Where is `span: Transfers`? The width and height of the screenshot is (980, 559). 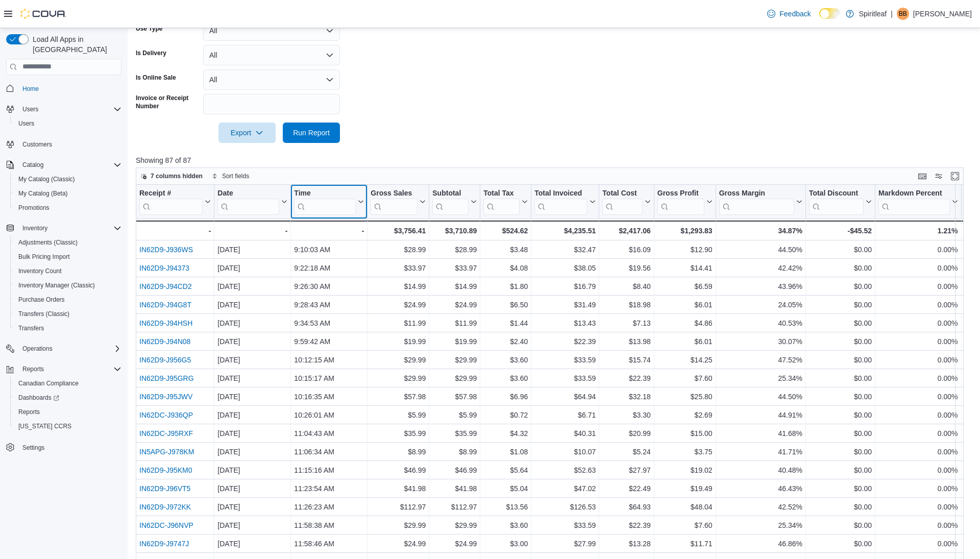
span: Transfers is located at coordinates (68, 328).